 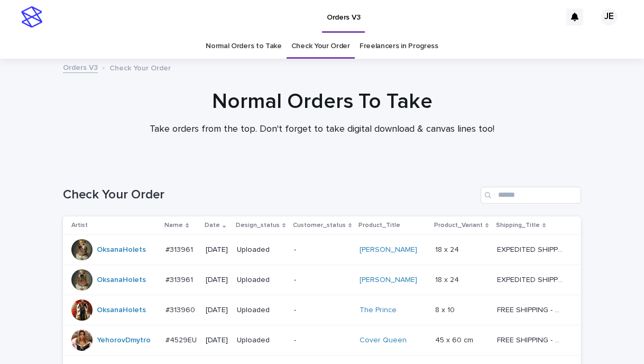 I want to click on p: Product_Variant, so click(x=459, y=225).